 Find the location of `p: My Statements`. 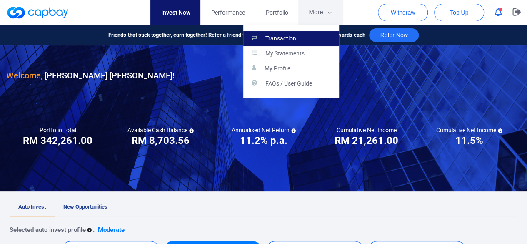

p: My Statements is located at coordinates (285, 54).